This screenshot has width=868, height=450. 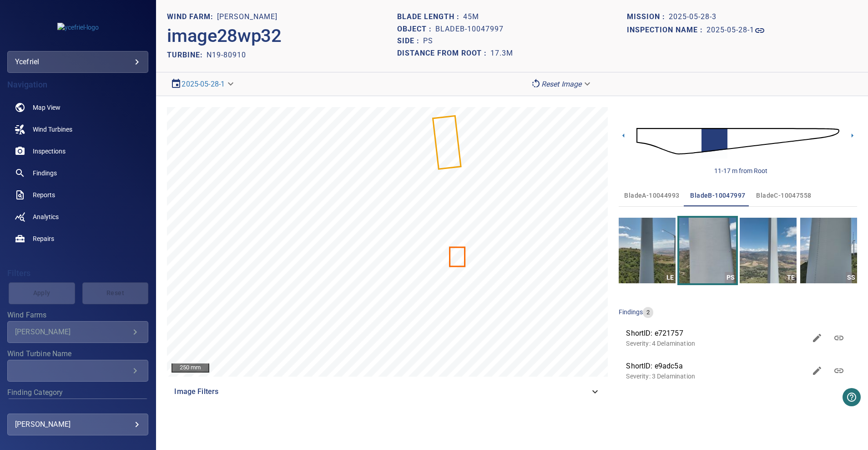 I want to click on a: LE, so click(x=647, y=251).